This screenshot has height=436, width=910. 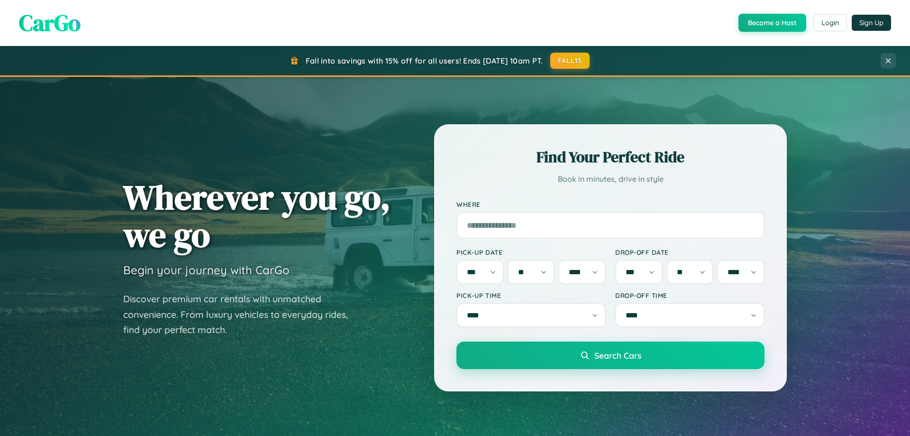 What do you see at coordinates (206, 270) in the screenshot?
I see `h3: Begin your journey with CarGo` at bounding box center [206, 270].